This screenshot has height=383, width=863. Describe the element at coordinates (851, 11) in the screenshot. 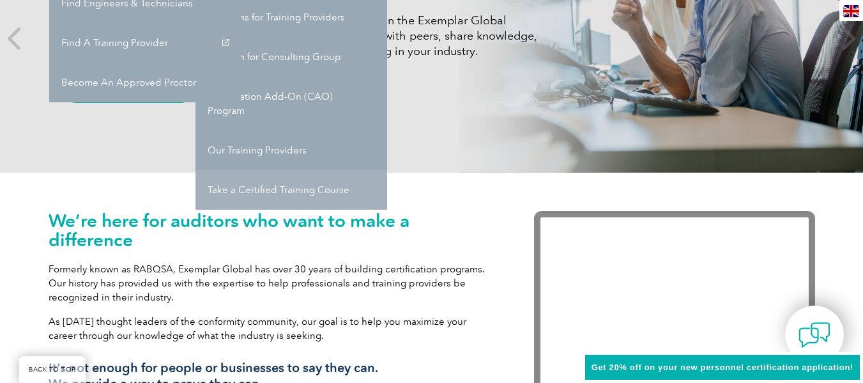

I see `img: en` at that location.